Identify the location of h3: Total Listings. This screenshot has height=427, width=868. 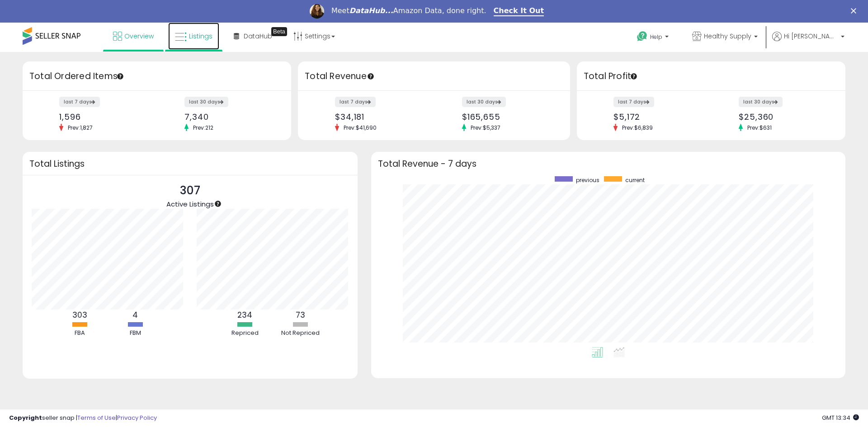
(190, 164).